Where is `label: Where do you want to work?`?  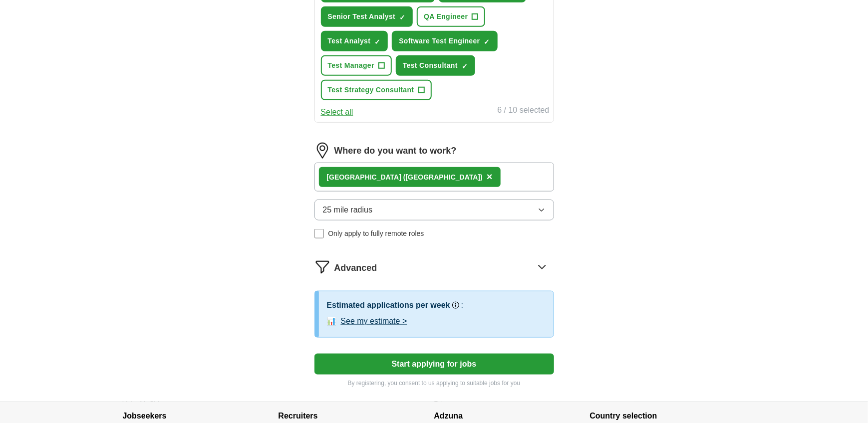 label: Where do you want to work? is located at coordinates (395, 151).